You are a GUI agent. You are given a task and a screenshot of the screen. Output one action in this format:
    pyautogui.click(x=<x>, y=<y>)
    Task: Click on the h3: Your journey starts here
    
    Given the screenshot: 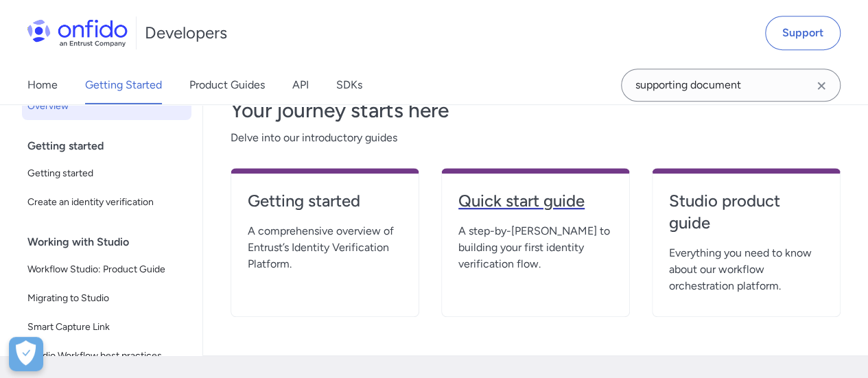 What is the action you would take?
    pyautogui.click(x=535, y=111)
    